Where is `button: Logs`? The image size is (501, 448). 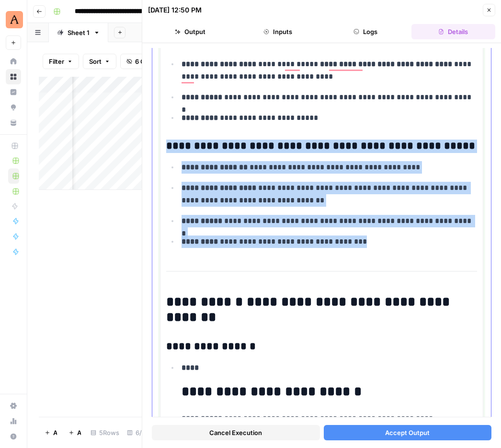 button: Logs is located at coordinates (366, 32).